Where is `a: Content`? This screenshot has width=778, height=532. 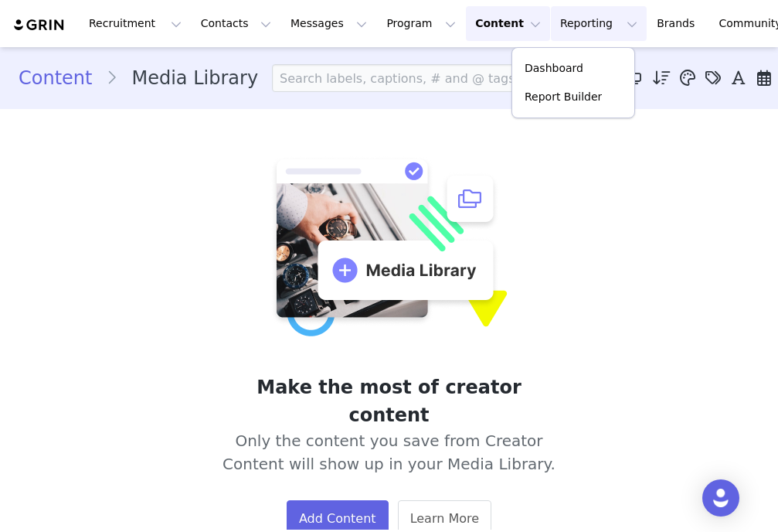
a: Content is located at coordinates (62, 78).